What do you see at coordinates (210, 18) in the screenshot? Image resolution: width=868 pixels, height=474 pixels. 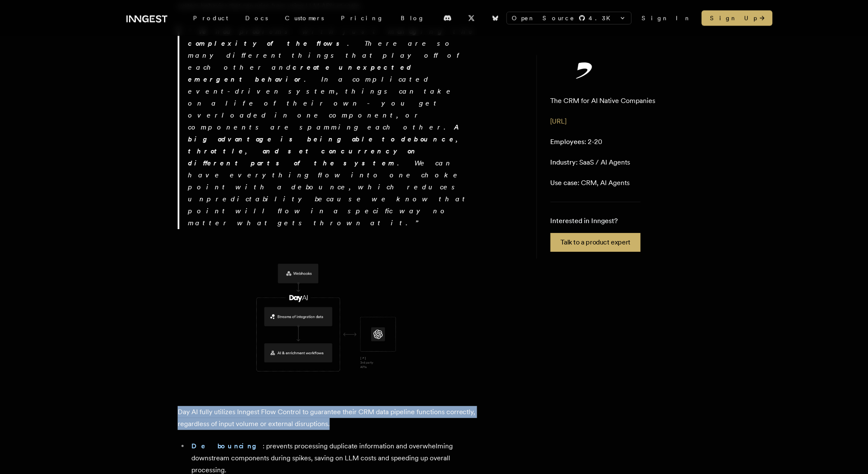 I see `div: Product` at bounding box center [210, 18].